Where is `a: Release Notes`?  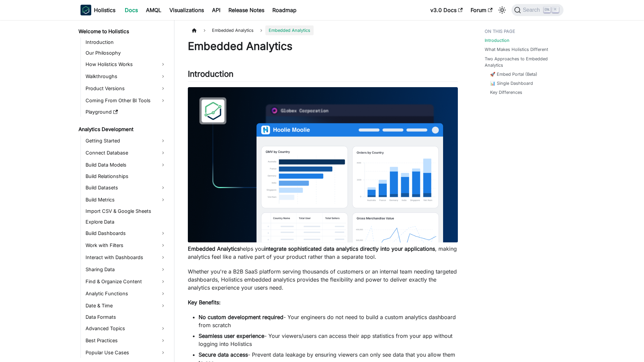 a: Release Notes is located at coordinates (246, 10).